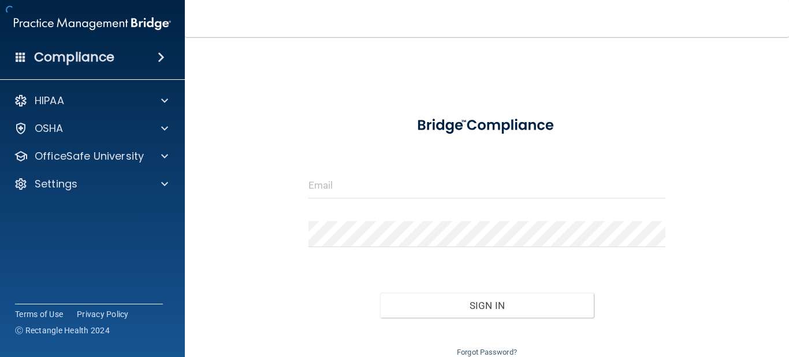  I want to click on img: bridge_compliance_login_screen.278c3ca4.svg, so click(487, 125).